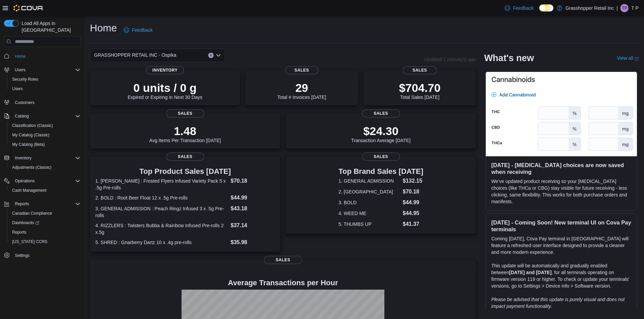 This screenshot has height=319, width=644. I want to click on span: Classification (Classic), so click(32, 125).